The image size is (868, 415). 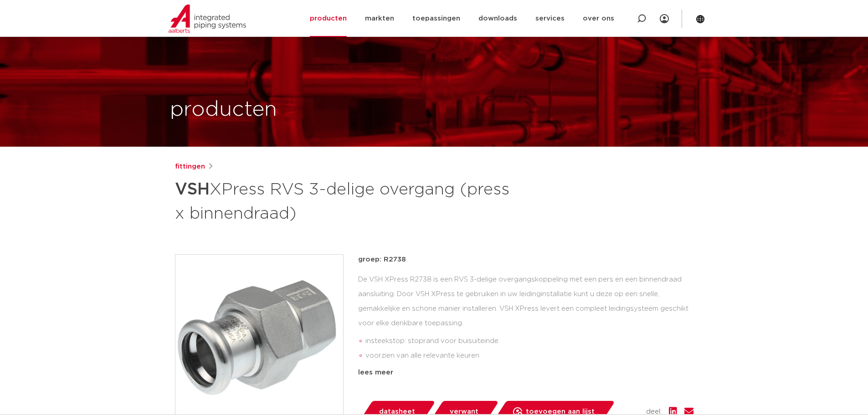 What do you see at coordinates (526, 260) in the screenshot?
I see `p: groep: R2738` at bounding box center [526, 260].